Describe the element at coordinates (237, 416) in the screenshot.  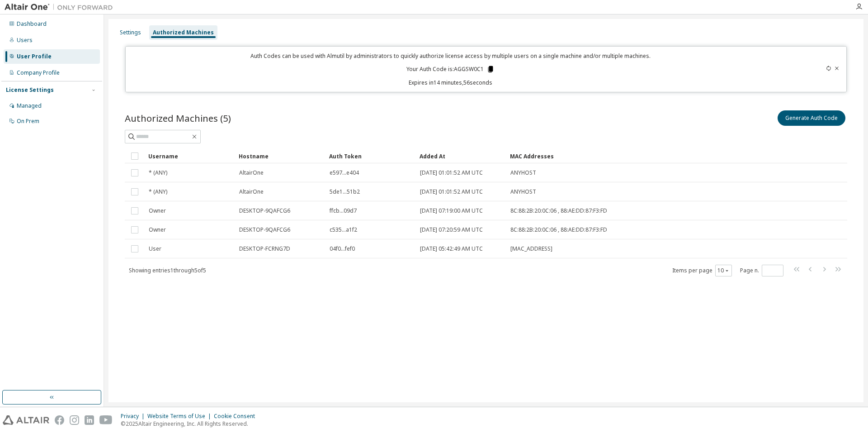
I see `div: Cookie Consent` at that location.